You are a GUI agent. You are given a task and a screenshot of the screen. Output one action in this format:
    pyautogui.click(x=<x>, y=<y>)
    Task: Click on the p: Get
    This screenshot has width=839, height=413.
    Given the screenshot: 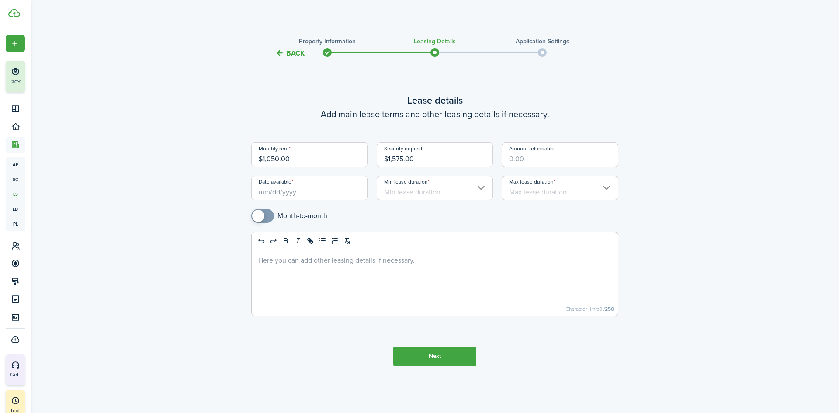 What is the action you would take?
    pyautogui.click(x=37, y=375)
    